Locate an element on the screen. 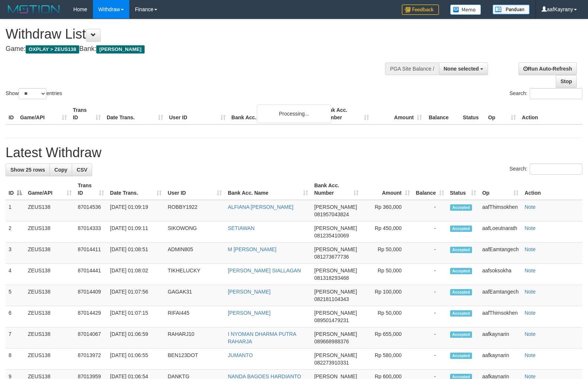  span: Copy 082181104343 to clipboard is located at coordinates (331, 299).